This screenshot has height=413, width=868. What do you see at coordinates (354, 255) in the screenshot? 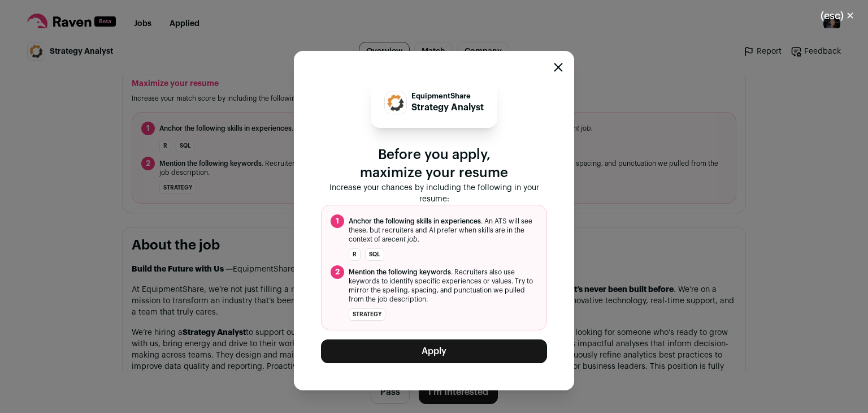
I see `li: R` at bounding box center [354, 255].